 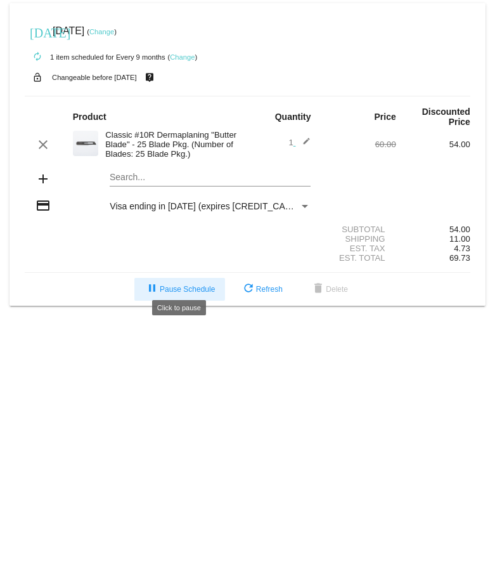 What do you see at coordinates (180, 289) in the screenshot?
I see `span: Pause Schedule` at bounding box center [180, 289].